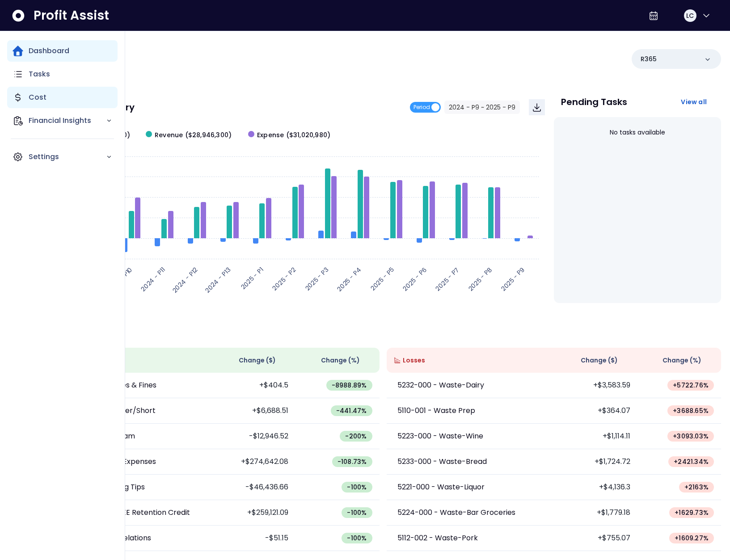  Describe the element at coordinates (694, 102) in the screenshot. I see `button: View all` at that location.